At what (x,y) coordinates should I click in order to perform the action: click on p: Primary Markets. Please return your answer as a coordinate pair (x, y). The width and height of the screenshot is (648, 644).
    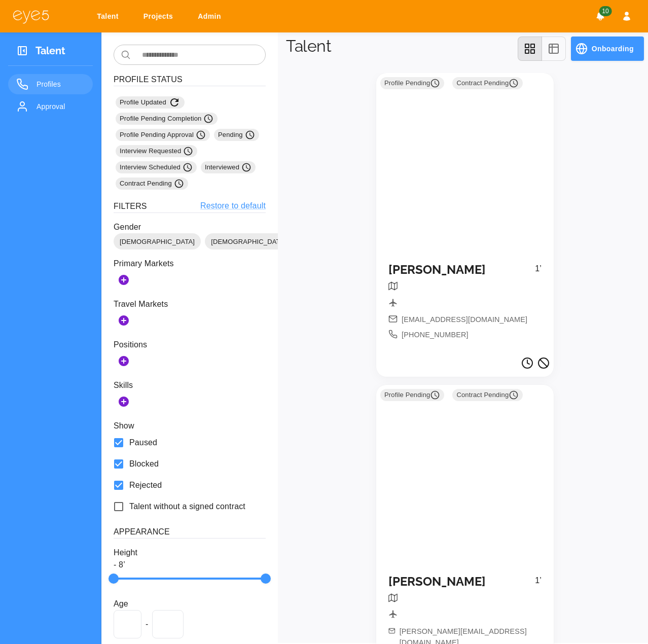
    Looking at the image, I should click on (190, 264).